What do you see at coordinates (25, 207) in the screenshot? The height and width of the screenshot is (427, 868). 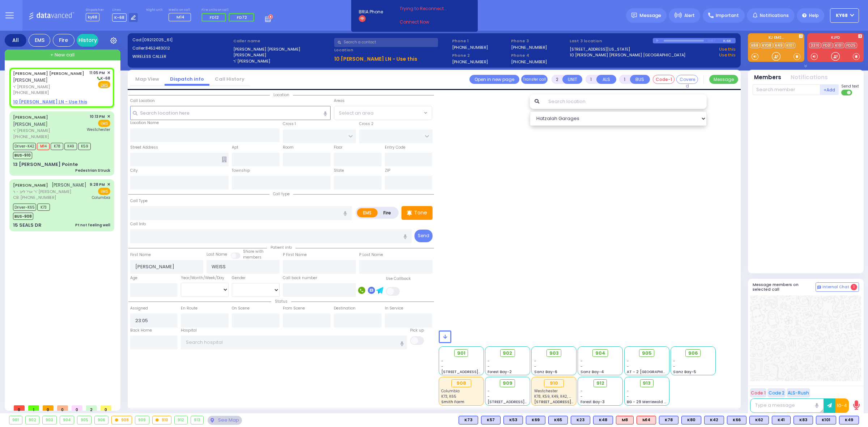 I see `span: Driver-K65` at bounding box center [25, 207].